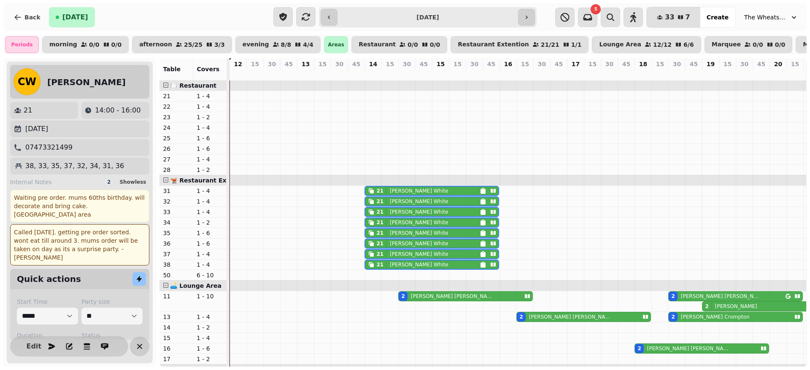 This screenshot has width=810, height=370. I want to click on span: 5, so click(596, 9).